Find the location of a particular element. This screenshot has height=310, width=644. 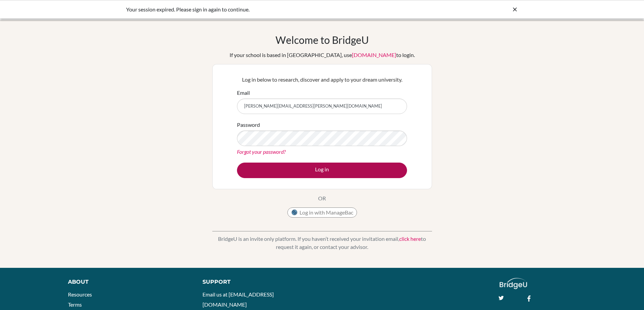

a: click here is located at coordinates (410, 239).